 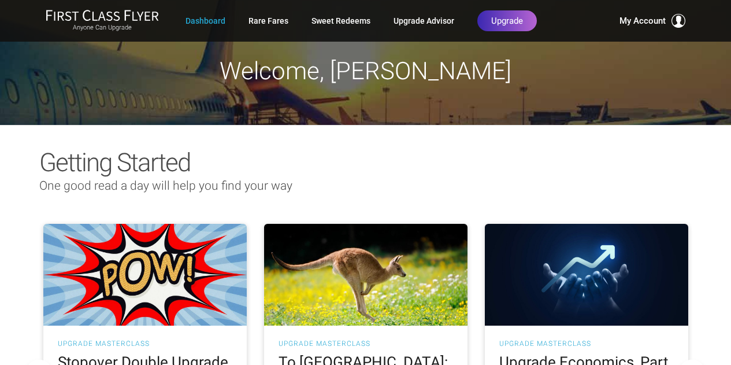 What do you see at coordinates (114, 162) in the screenshot?
I see `span: Getting Started` at bounding box center [114, 162].